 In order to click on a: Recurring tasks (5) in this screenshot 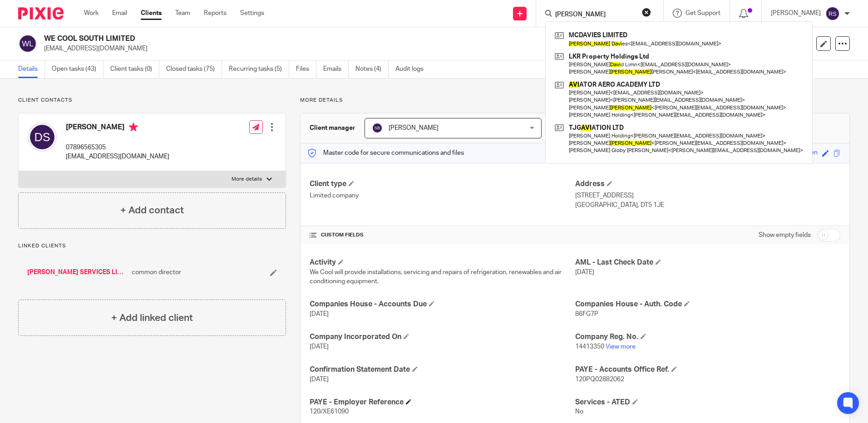, I will do `click(259, 69)`.